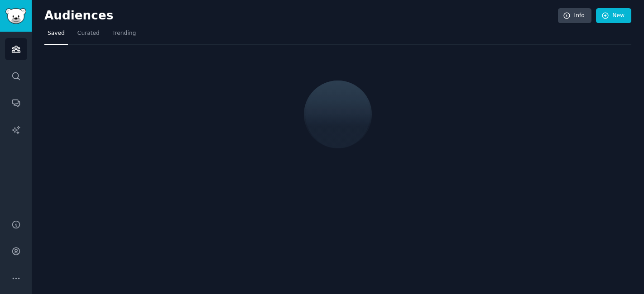 The height and width of the screenshot is (294, 644). I want to click on span: Curated, so click(88, 34).